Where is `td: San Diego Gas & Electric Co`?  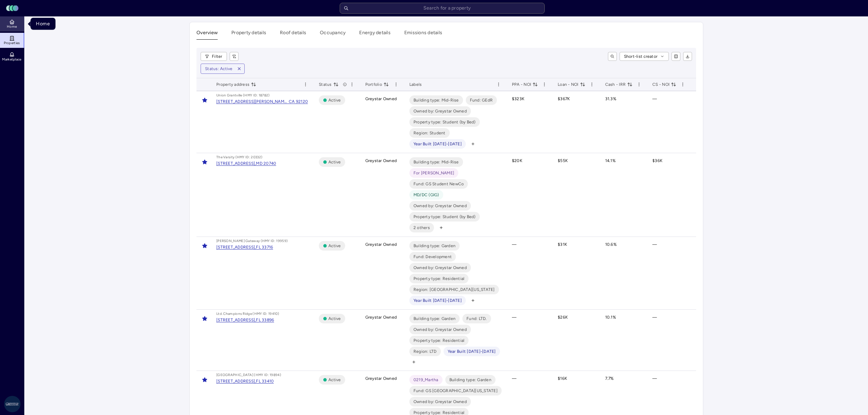 td: San Diego Gas & Electric Co is located at coordinates (755, 122).